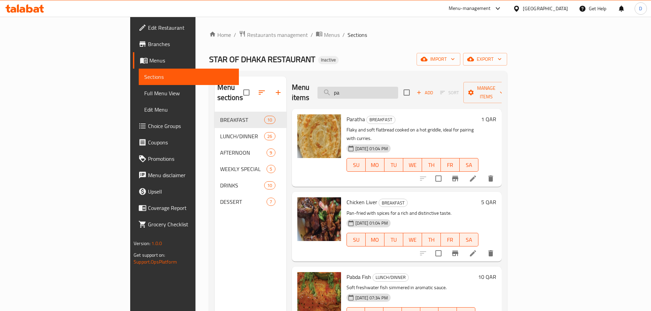 This screenshot has height=311, width=651. Describe the element at coordinates (271, 153) in the screenshot. I see `span: 9` at that location.